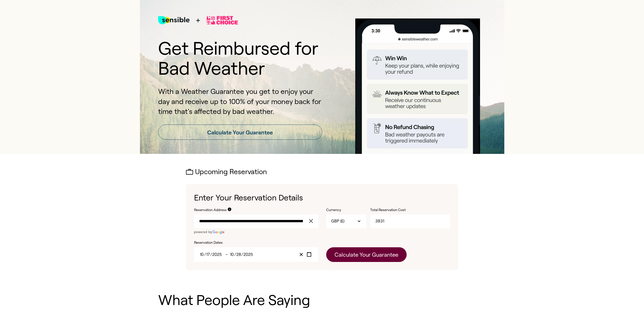 This screenshot has height=326, width=644. I want to click on button: clear value, so click(313, 221).